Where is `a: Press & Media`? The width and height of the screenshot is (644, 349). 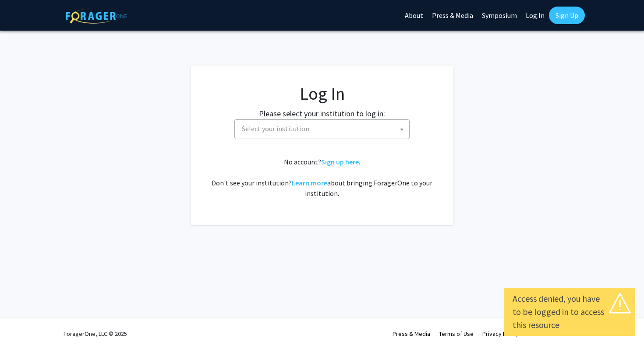
a: Press & Media is located at coordinates (411, 334).